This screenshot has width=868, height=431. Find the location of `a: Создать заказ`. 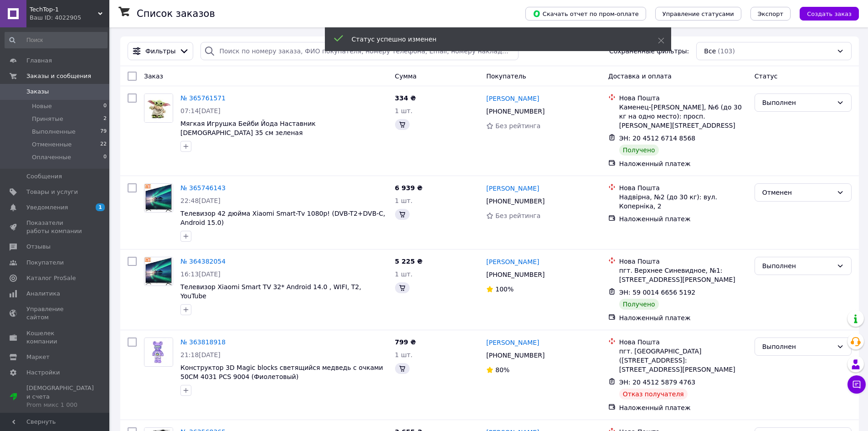

a: Создать заказ is located at coordinates (824, 13).